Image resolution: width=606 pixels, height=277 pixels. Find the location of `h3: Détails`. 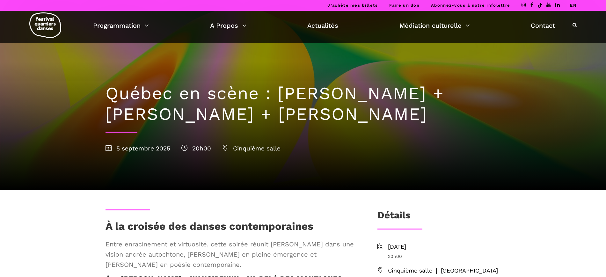

h3: Détails is located at coordinates (394, 217).